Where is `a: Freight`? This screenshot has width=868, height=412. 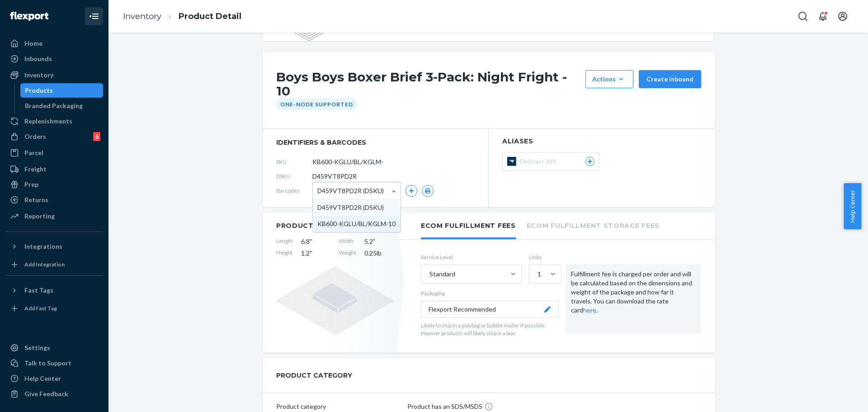 a: Freight is located at coordinates (54, 169).